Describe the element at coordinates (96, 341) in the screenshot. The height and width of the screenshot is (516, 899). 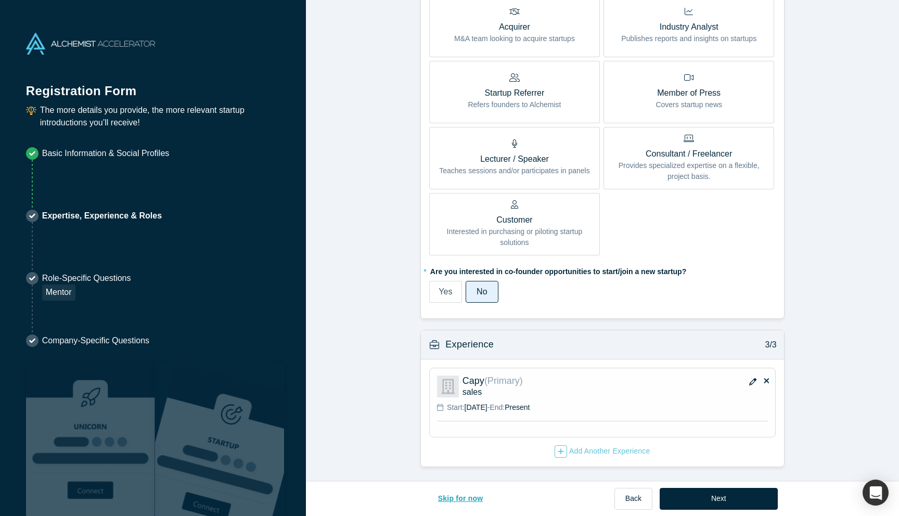
I see `p: Company-Specific Questions` at that location.